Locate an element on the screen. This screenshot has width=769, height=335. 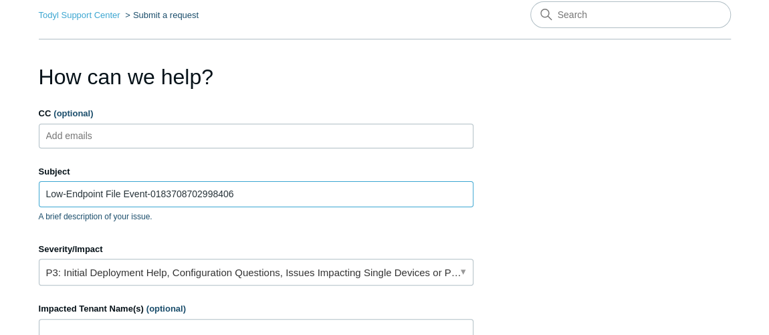
input: Search is located at coordinates (631, 15).